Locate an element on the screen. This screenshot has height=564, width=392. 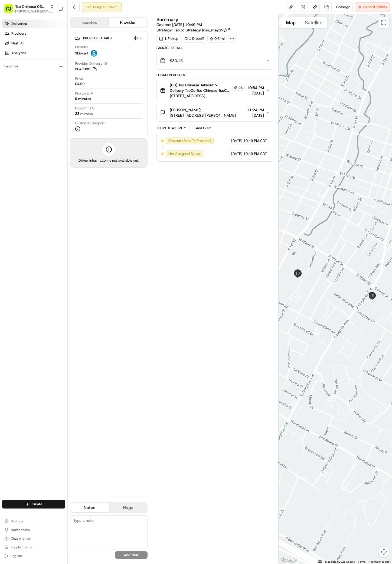
span: 03 is located at coordinates (241, 88).